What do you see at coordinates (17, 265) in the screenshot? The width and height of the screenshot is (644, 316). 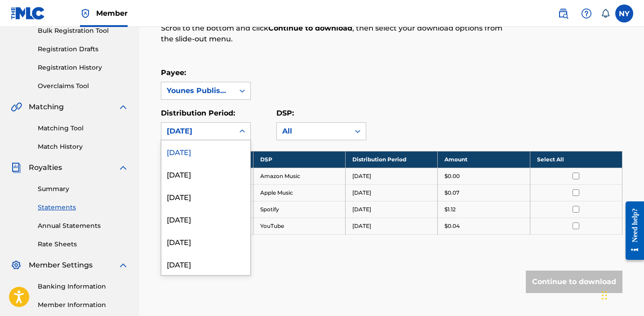 I see `img: Member Settings` at bounding box center [17, 265].